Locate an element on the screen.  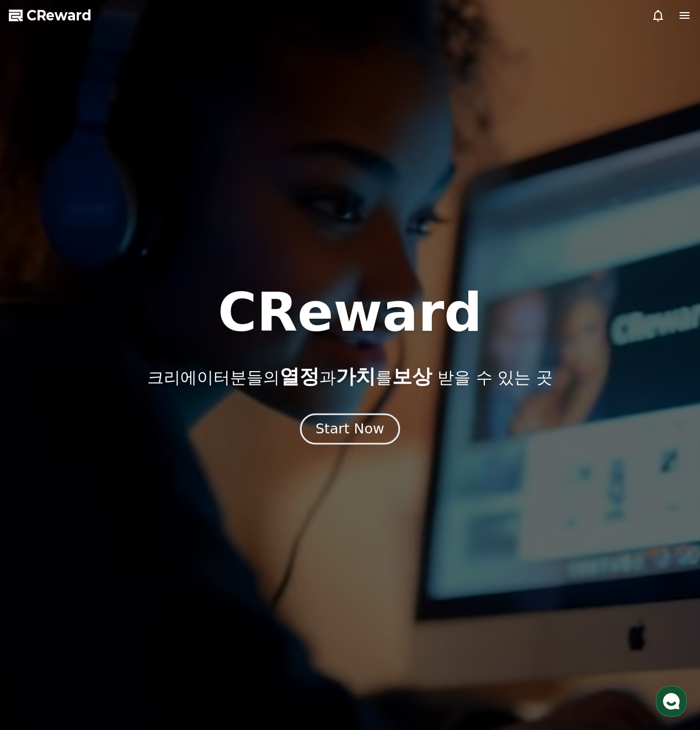
span: 열정 is located at coordinates (299, 376).